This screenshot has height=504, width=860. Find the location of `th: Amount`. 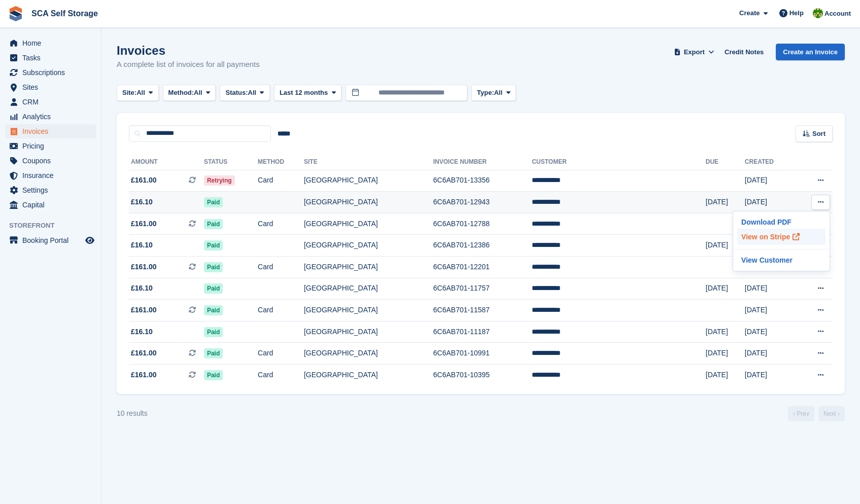

th: Amount is located at coordinates (166, 162).